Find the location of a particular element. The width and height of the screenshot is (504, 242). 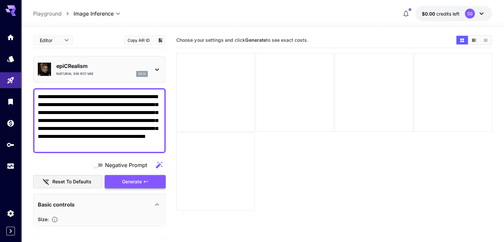

button: $0.00SS is located at coordinates (453, 14).